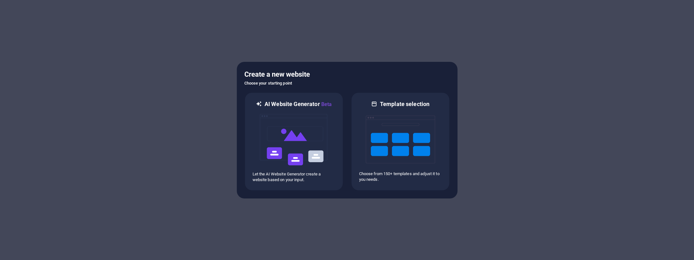 This screenshot has width=694, height=260. What do you see at coordinates (347, 74) in the screenshot?
I see `h5: Create a new website` at bounding box center [347, 74].